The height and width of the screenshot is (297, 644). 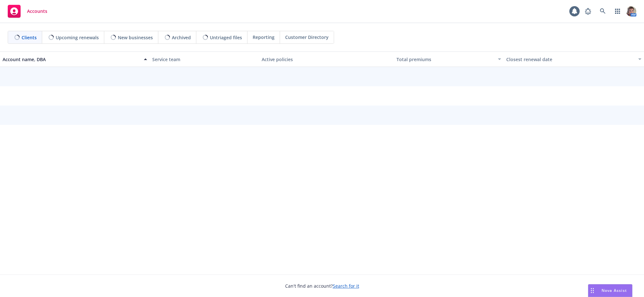 What do you see at coordinates (574, 59) in the screenshot?
I see `button: Closest renewal date` at bounding box center [574, 59].